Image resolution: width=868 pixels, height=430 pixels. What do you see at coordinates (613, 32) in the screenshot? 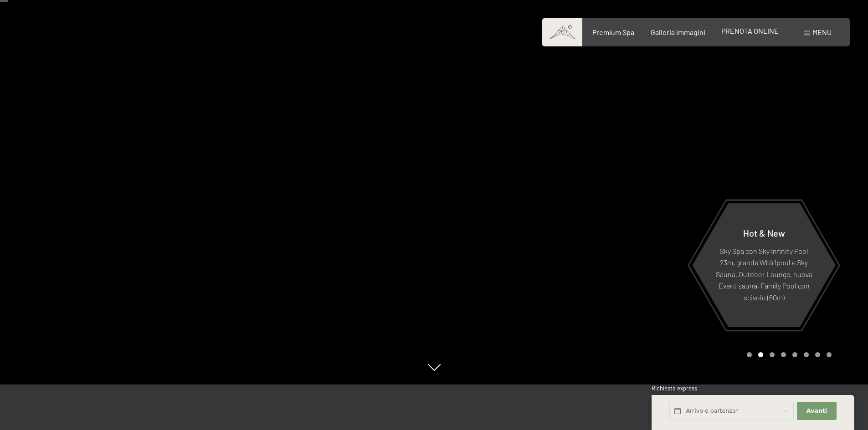
I see `a: Premium Spa` at bounding box center [613, 32].